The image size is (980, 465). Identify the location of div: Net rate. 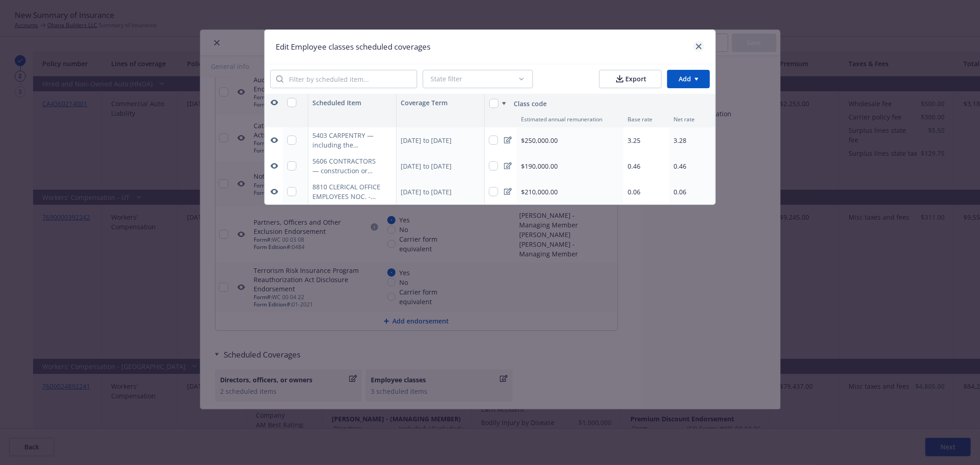
(692, 118).